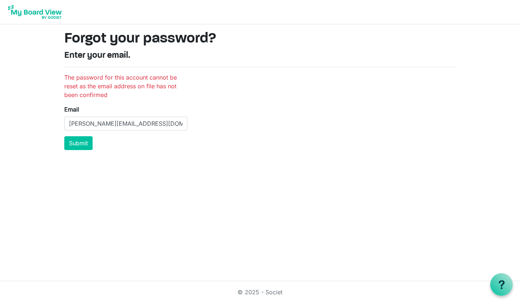  Describe the element at coordinates (78, 143) in the screenshot. I see `button: Submit` at that location.